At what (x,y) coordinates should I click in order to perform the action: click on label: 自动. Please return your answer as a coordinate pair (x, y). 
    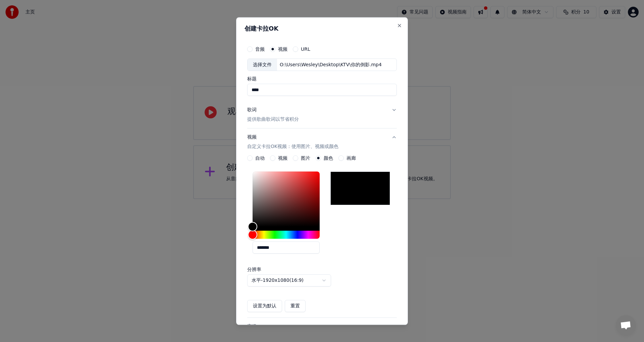
    Looking at the image, I should click on (260, 158).